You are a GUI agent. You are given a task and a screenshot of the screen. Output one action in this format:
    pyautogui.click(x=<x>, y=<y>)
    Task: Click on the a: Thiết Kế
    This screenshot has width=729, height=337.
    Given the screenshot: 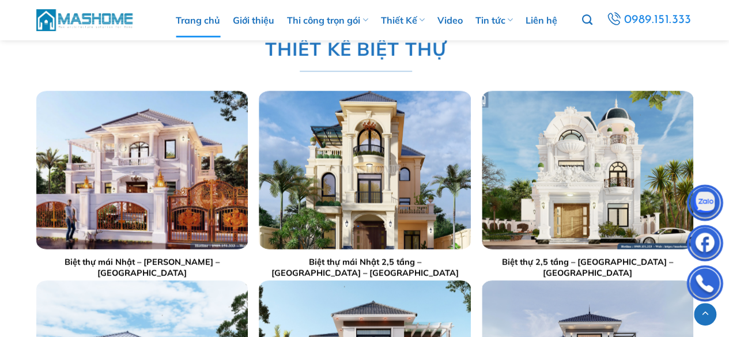 What is the action you would take?
    pyautogui.click(x=402, y=20)
    